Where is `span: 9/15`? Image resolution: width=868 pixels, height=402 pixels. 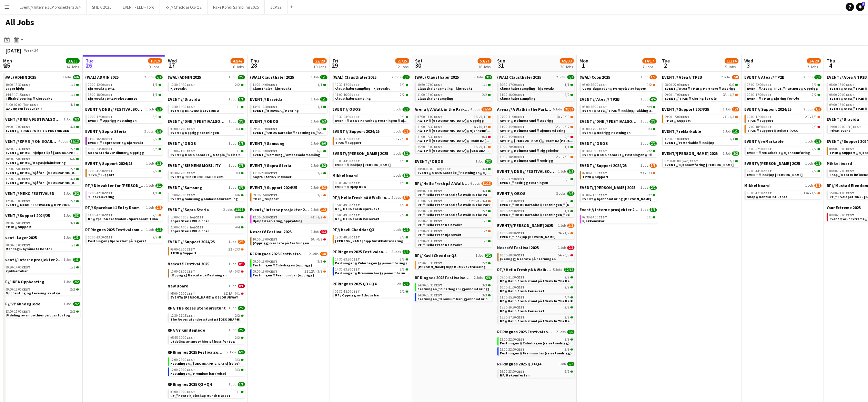 span: 9/15 is located at coordinates (484, 117).